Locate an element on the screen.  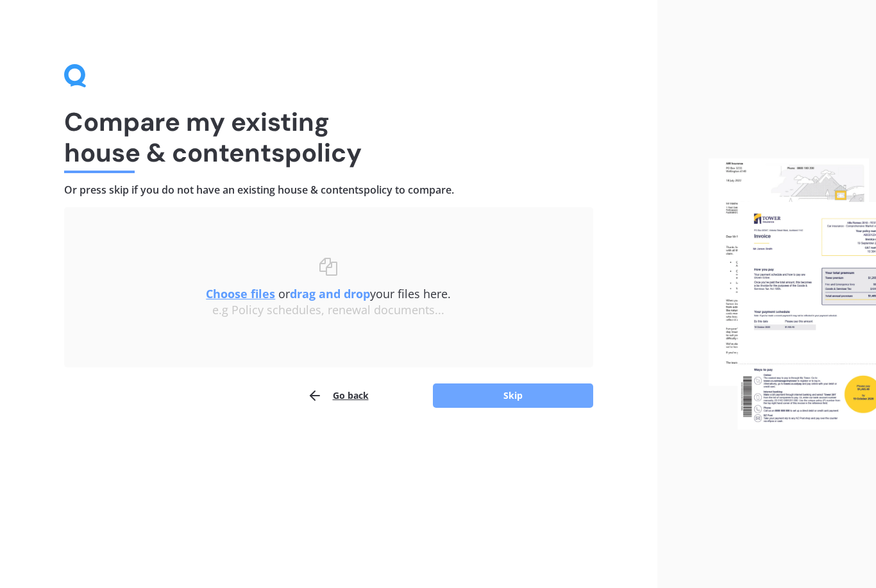
h4: Or press skip if you do not have an existing house & contents policy to compare. is located at coordinates (328, 190).